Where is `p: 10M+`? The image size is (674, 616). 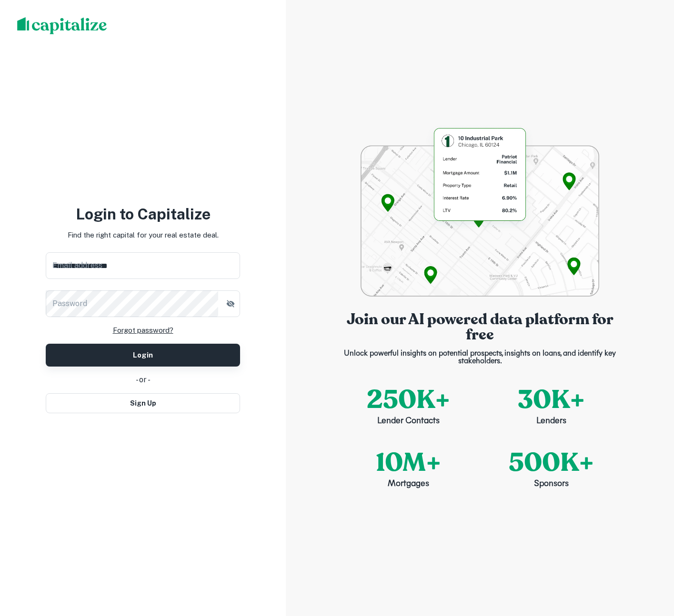 p: 10M+ is located at coordinates (408, 462).